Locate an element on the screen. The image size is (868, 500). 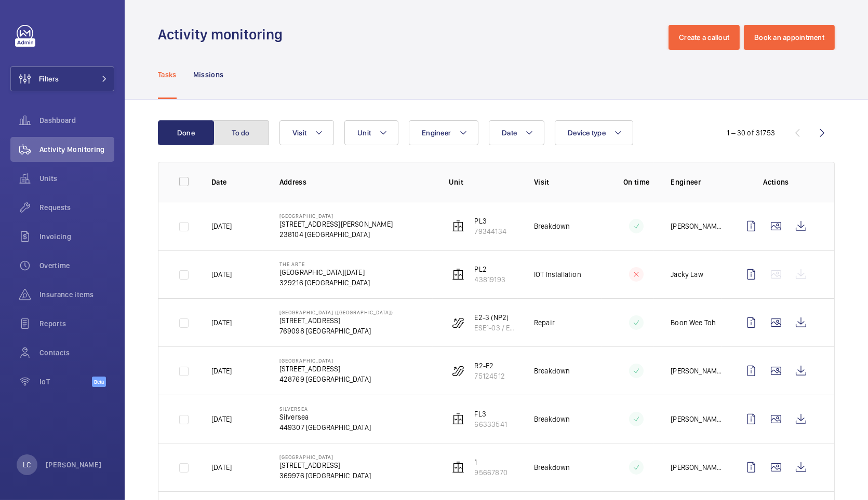
span: Activity Monitoring is located at coordinates (77, 150).